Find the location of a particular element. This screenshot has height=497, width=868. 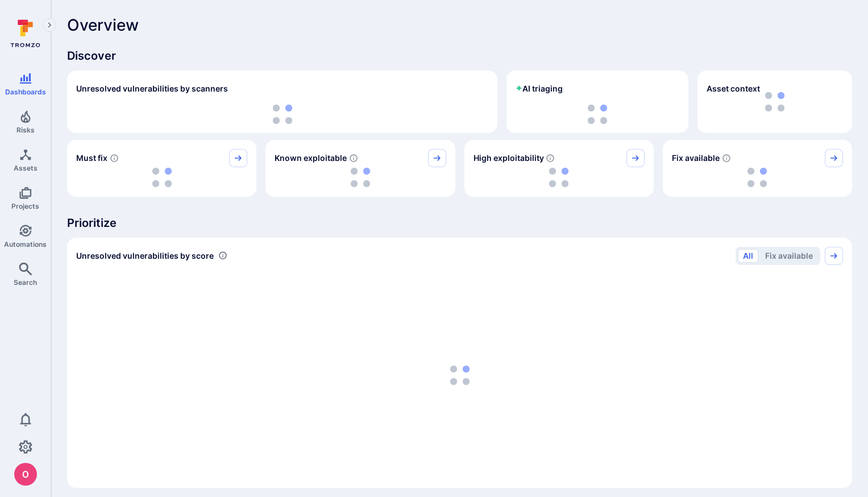

svg: Vulnerabilities with fix available is located at coordinates (727, 158).